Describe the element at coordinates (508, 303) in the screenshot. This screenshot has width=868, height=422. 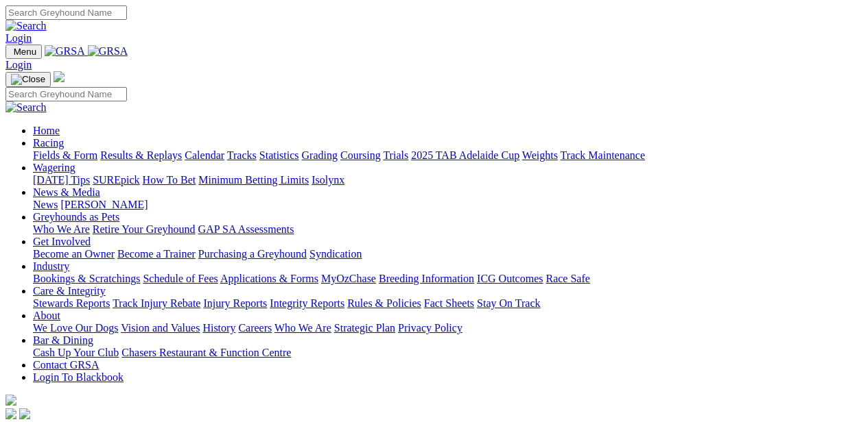
I see `a: Stay On Track` at that location.